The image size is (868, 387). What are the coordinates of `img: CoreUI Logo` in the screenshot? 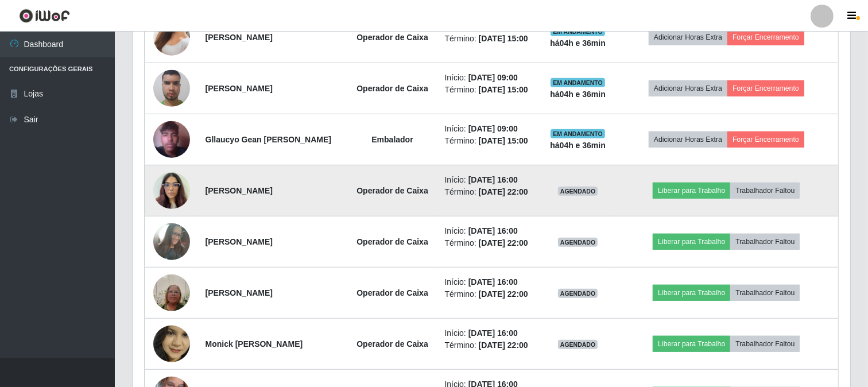 It's located at (44, 15).